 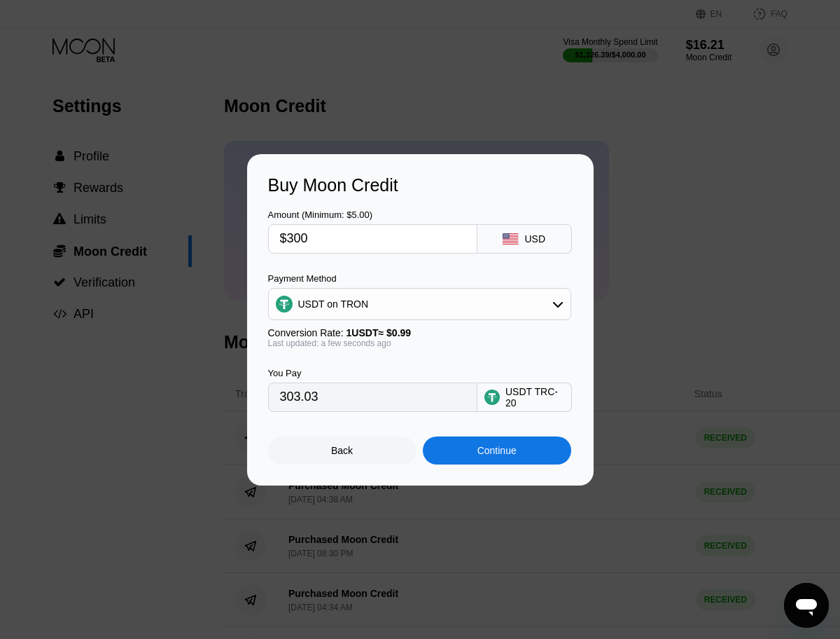 I want to click on span: 1 USDT ≈ $0.99, so click(x=379, y=332).